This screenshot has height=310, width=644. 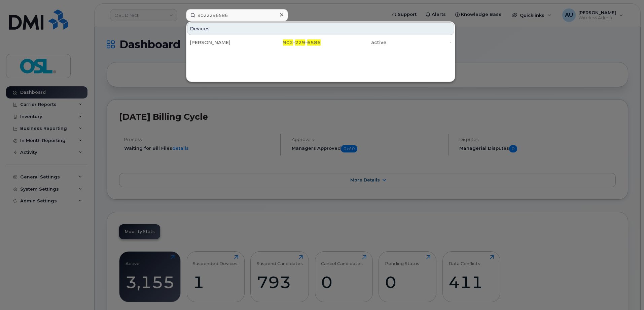 What do you see at coordinates (288, 42) in the screenshot?
I see `span: 902` at bounding box center [288, 42].